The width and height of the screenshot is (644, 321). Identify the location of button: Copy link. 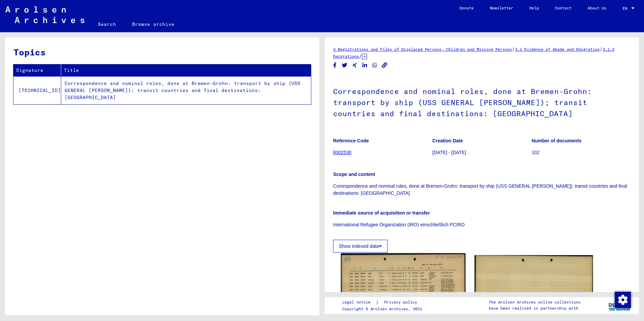
(384, 65).